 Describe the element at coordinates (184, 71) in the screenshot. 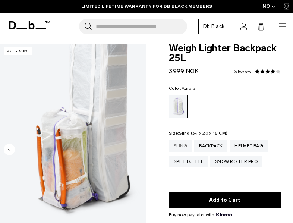

I see `span: 3.999 NOK` at that location.